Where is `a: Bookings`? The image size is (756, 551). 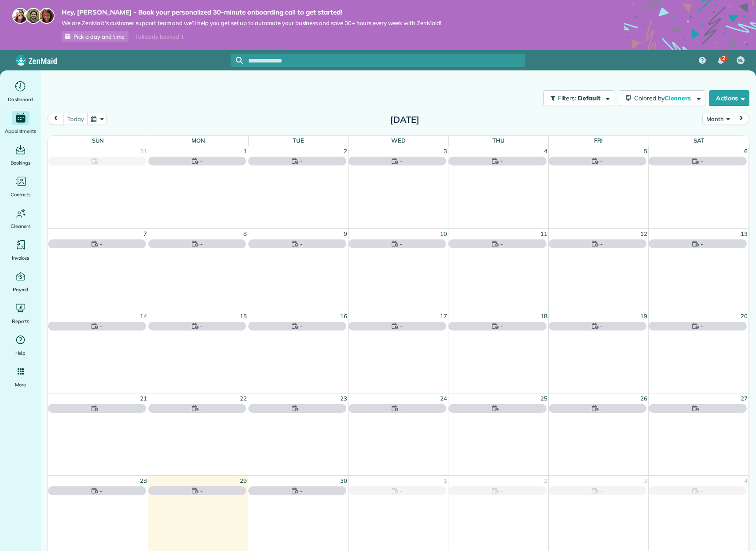
a: Bookings is located at coordinates (21, 155).